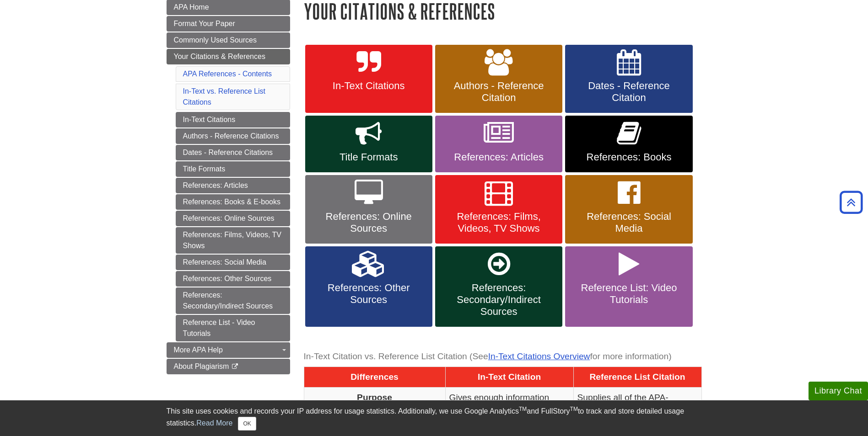 The height and width of the screenshot is (436, 868). Describe the element at coordinates (233, 202) in the screenshot. I see `a: References: Books & E-books` at that location.